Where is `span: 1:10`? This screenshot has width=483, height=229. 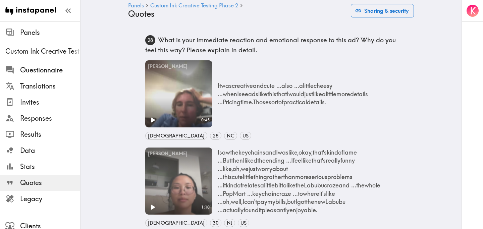
span: 1:10 is located at coordinates (206, 207).